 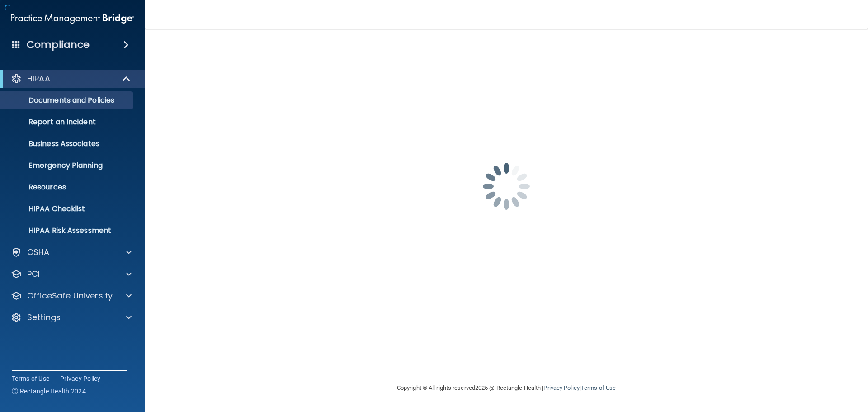 I want to click on p: OfficeSafe University, so click(x=70, y=296).